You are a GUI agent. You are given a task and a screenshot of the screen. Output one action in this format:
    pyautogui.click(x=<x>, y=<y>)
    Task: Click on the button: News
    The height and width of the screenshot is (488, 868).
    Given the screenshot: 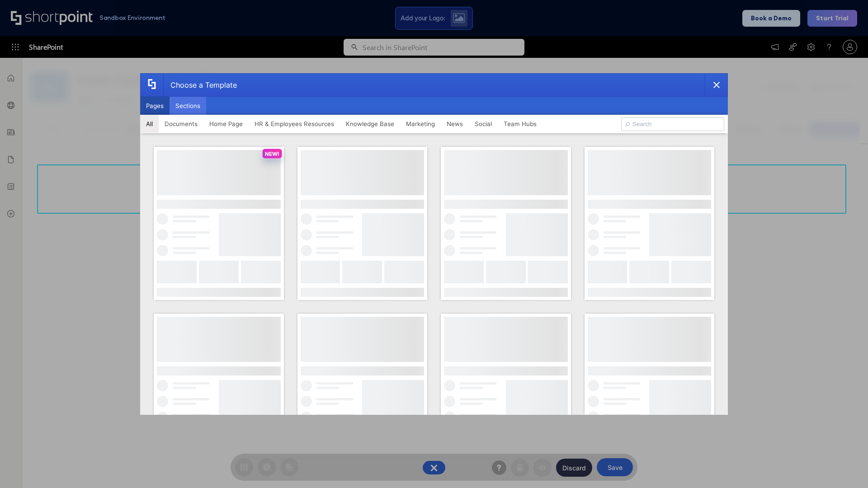 What is the action you would take?
    pyautogui.click(x=454, y=124)
    